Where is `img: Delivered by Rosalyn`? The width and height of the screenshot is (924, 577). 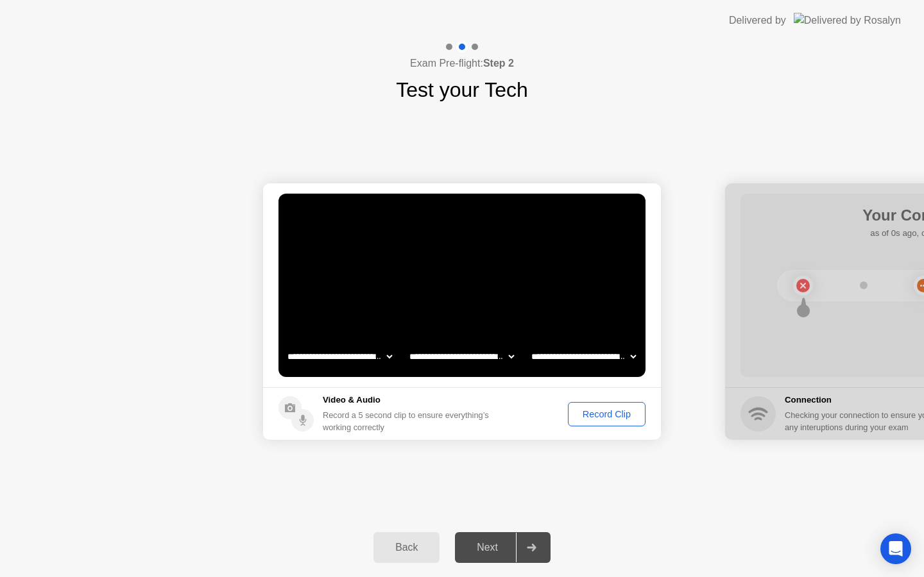
img: Delivered by Rosalyn is located at coordinates (847, 20).